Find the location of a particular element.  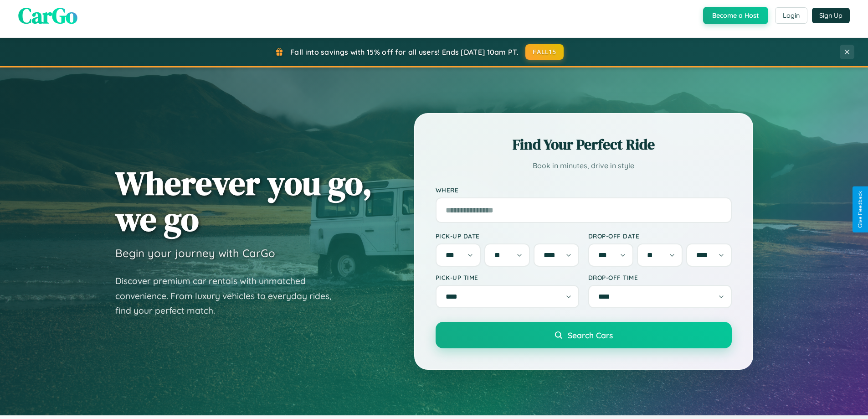

button: Become a Host is located at coordinates (736, 15).